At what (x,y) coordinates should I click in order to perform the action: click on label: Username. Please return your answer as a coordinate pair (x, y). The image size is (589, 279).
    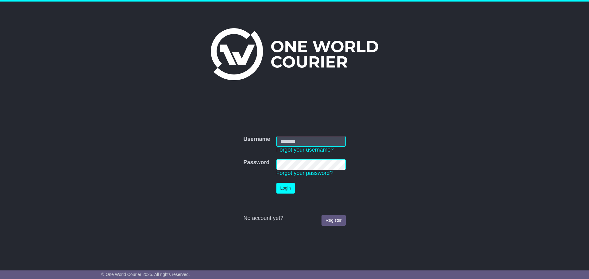
    Looking at the image, I should click on (256, 140).